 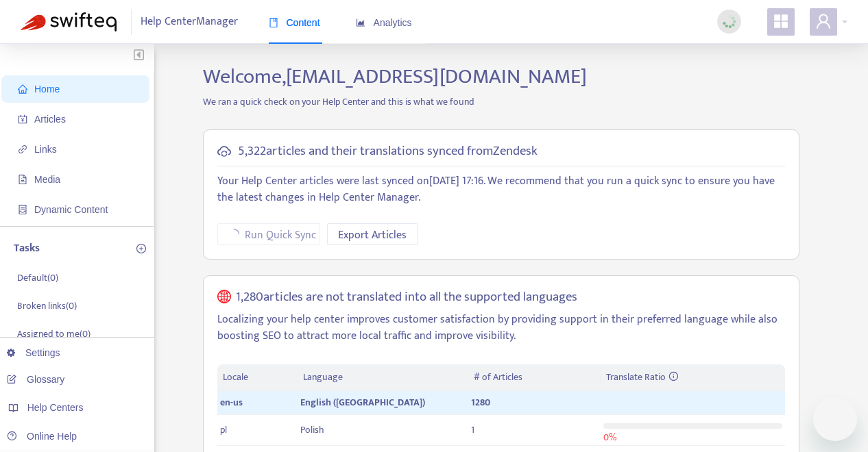 I want to click on span: area-chart, so click(x=361, y=23).